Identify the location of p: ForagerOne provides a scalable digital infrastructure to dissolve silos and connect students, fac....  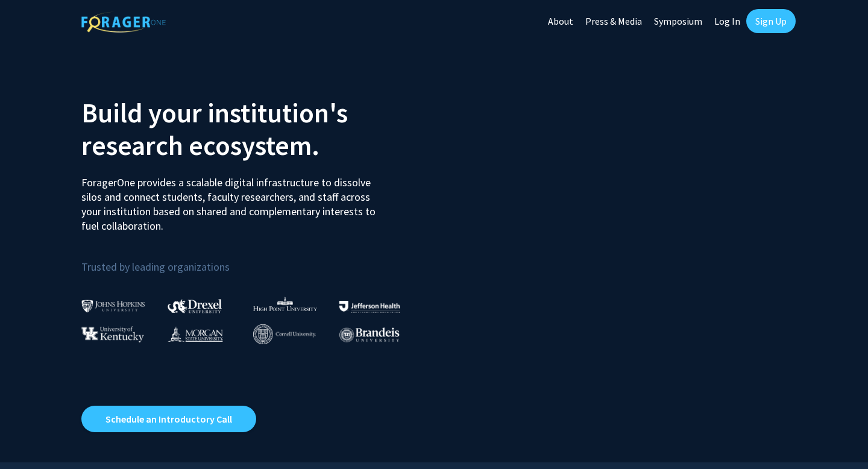
(233, 199).